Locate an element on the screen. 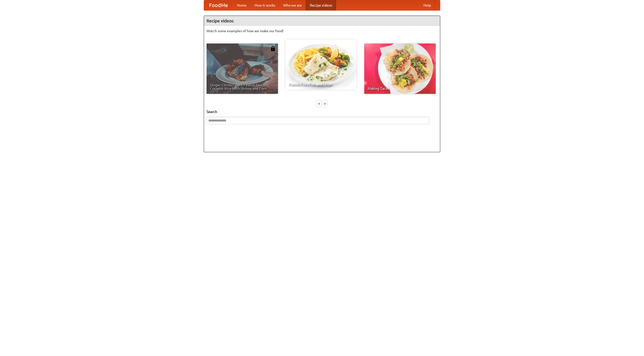 This screenshot has width=644, height=356. span: French Fries Fish and Chips is located at coordinates (321, 84).